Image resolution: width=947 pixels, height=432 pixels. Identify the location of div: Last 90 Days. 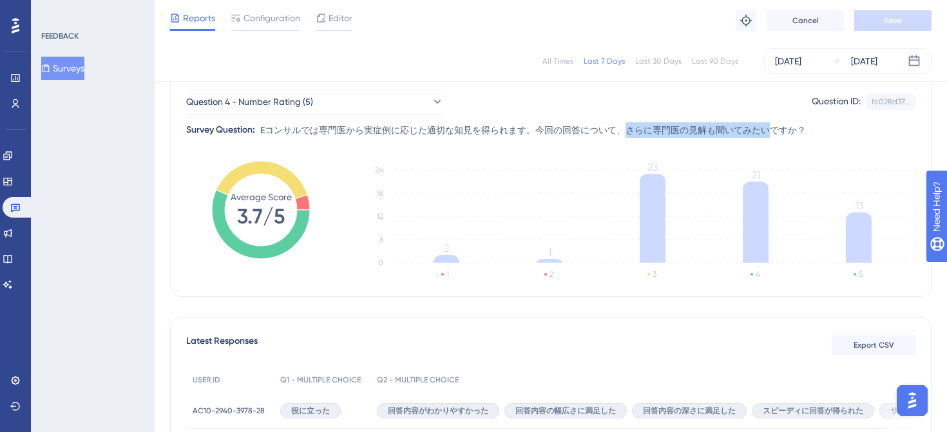
(715, 61).